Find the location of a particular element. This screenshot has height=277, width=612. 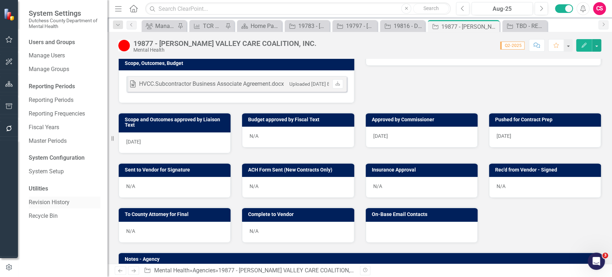

h3: On-Base Email Contacts is located at coordinates (423, 214).